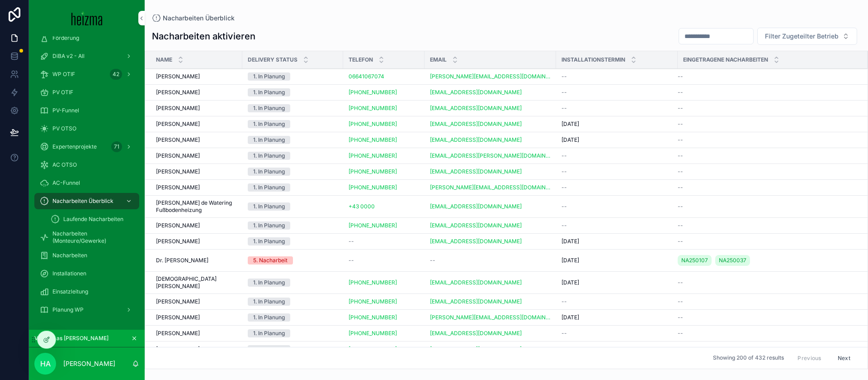 This screenshot has height=380, width=868. Describe the element at coordinates (116, 74) in the screenshot. I see `div: 42` at that location.